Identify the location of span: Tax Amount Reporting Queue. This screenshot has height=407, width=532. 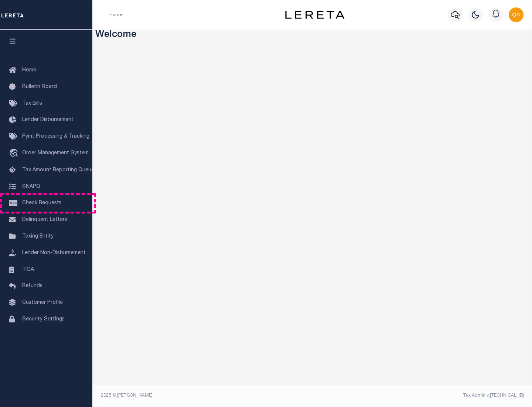
(58, 170).